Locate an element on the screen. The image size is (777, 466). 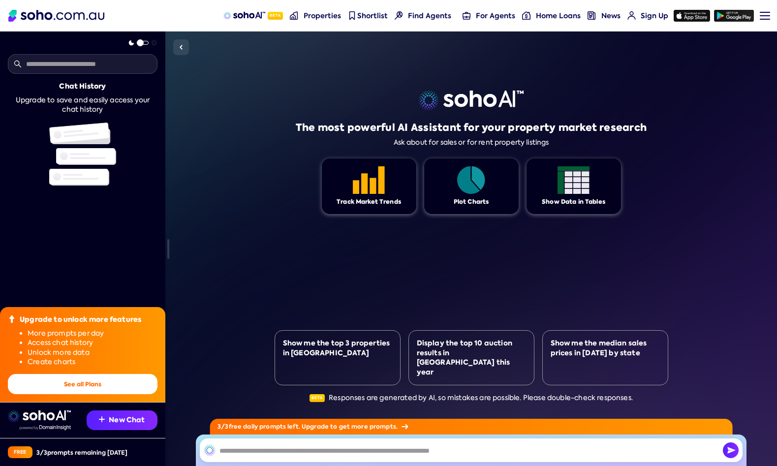
img: SohoAI logo black is located at coordinates (209, 450).